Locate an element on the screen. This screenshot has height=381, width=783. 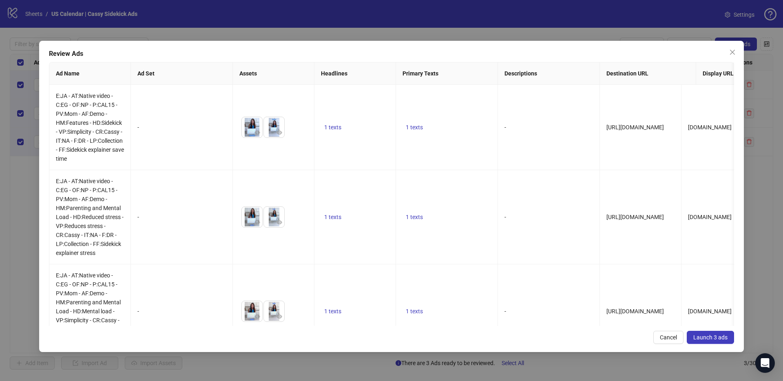
th: Display URL is located at coordinates (737, 73).